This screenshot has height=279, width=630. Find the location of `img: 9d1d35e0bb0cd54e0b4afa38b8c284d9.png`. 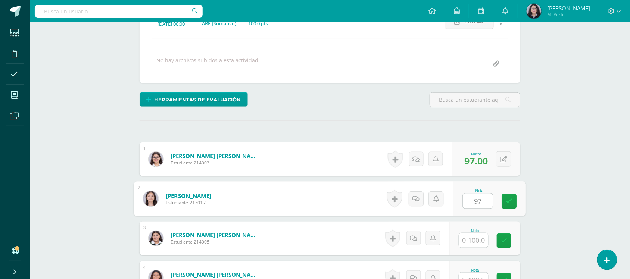

img: 9d1d35e0bb0cd54e0b4afa38b8c284d9.png is located at coordinates (150, 199).